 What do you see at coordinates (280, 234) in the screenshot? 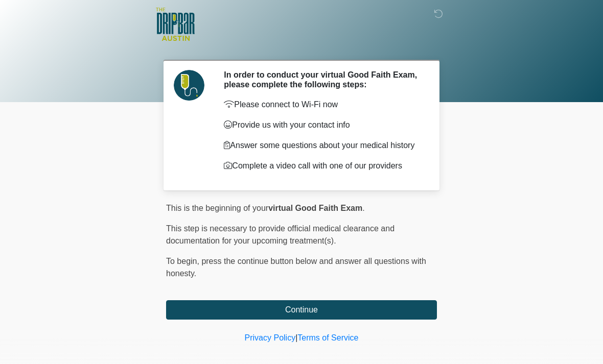
I see `span: This step is necessary to provide official medical clearance and documentation for your upcoming ...` at bounding box center [280, 234].